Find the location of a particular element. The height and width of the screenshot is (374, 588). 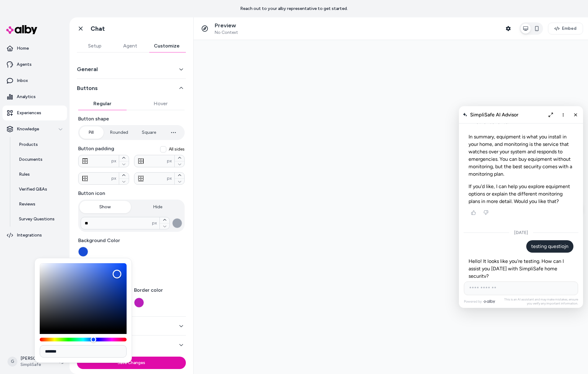

p: Analytics is located at coordinates (26, 97).